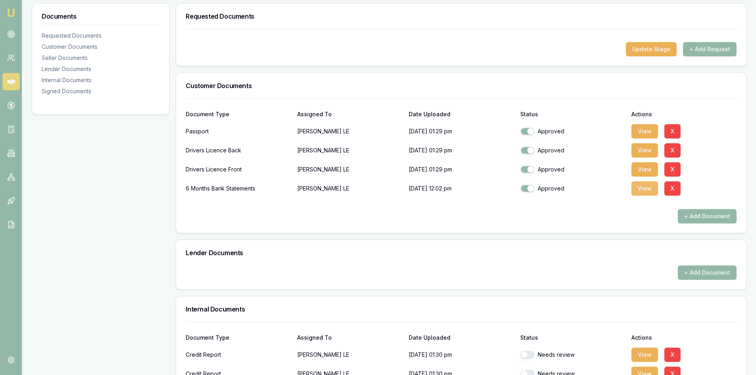 The height and width of the screenshot is (375, 756). Describe the element at coordinates (238, 355) in the screenshot. I see `div: Credit Report` at that location.